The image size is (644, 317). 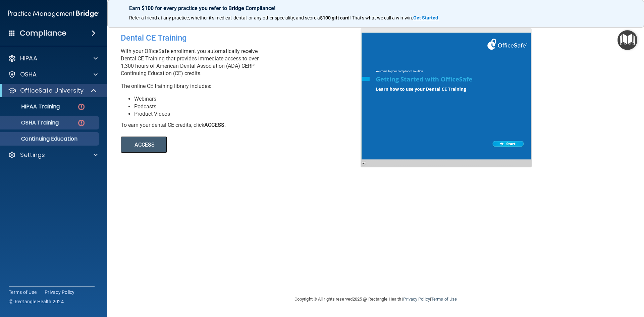 What do you see at coordinates (243, 38) in the screenshot?
I see `div: Dental CE Training` at bounding box center [243, 38].